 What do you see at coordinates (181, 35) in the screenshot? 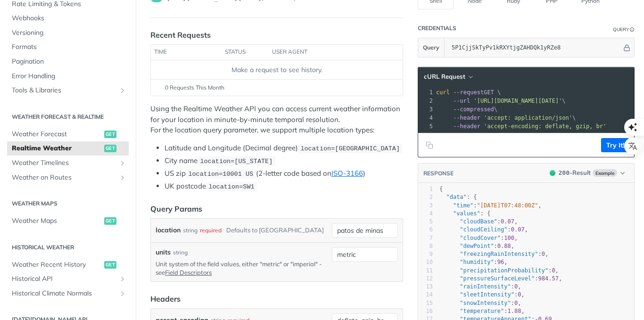
I see `div: Recent Requests` at bounding box center [181, 35].